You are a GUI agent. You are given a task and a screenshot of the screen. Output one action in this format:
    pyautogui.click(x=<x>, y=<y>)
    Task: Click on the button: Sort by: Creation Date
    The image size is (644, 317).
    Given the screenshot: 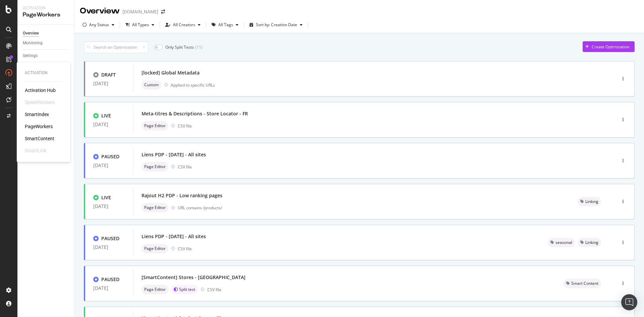 What is the action you would take?
    pyautogui.click(x=276, y=25)
    